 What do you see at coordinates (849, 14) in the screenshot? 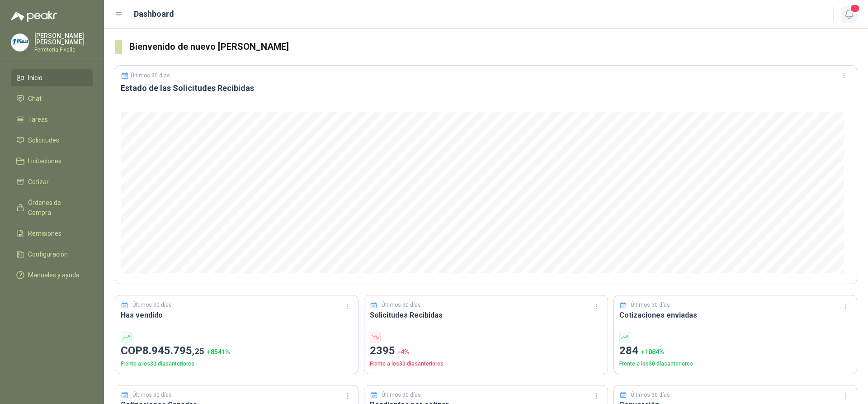
I see `button: 1` at bounding box center [849, 14].